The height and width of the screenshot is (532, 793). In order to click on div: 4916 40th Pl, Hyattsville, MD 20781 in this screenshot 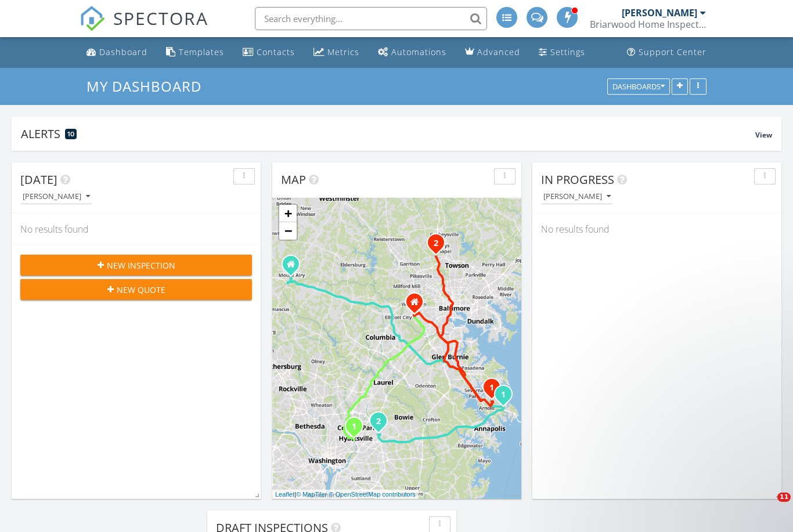, I will do `click(357, 429)`.